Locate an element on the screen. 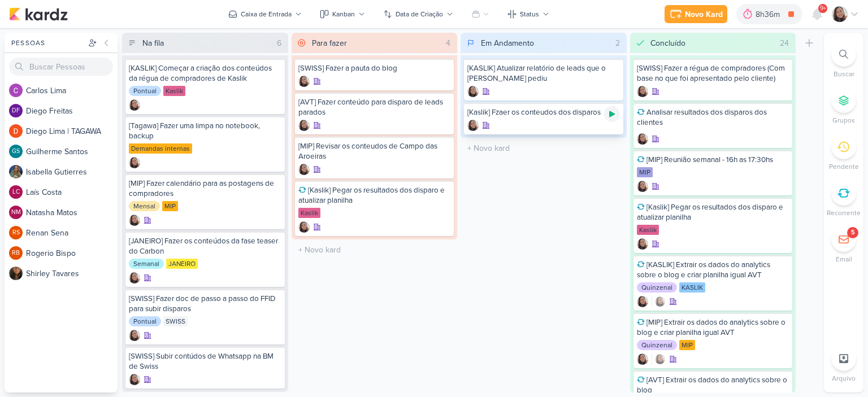 Image resolution: width=868 pixels, height=397 pixels. div: Pessoas is located at coordinates (47, 43).